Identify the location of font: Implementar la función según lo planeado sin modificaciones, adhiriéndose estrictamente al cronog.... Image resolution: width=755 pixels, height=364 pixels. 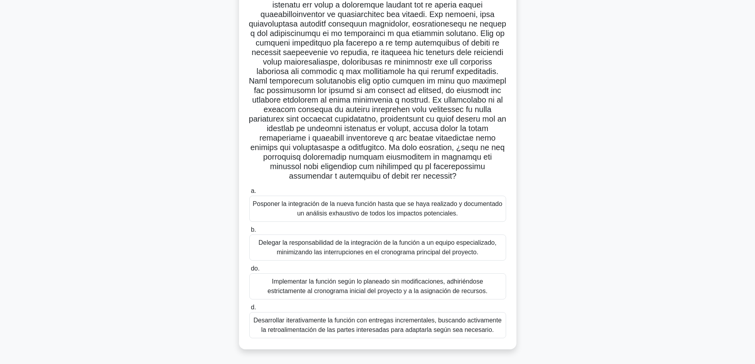
(377, 286).